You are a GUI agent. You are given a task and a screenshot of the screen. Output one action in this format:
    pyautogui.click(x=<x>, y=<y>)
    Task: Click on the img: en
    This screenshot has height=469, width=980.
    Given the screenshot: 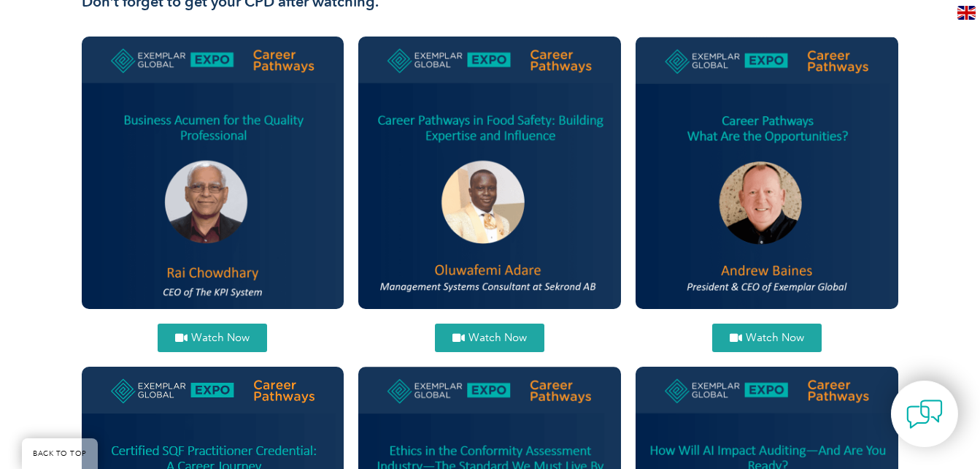 What is the action you would take?
    pyautogui.click(x=966, y=13)
    